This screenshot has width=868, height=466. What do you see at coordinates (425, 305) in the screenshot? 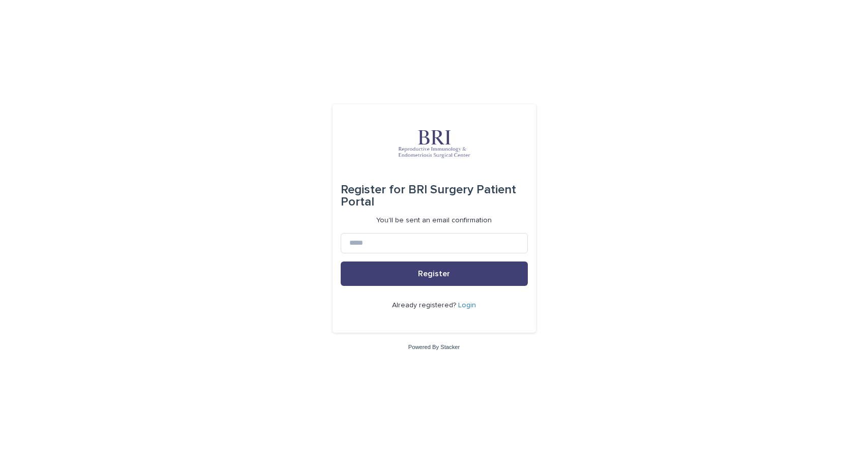
I see `span: Already registered?` at bounding box center [425, 305].